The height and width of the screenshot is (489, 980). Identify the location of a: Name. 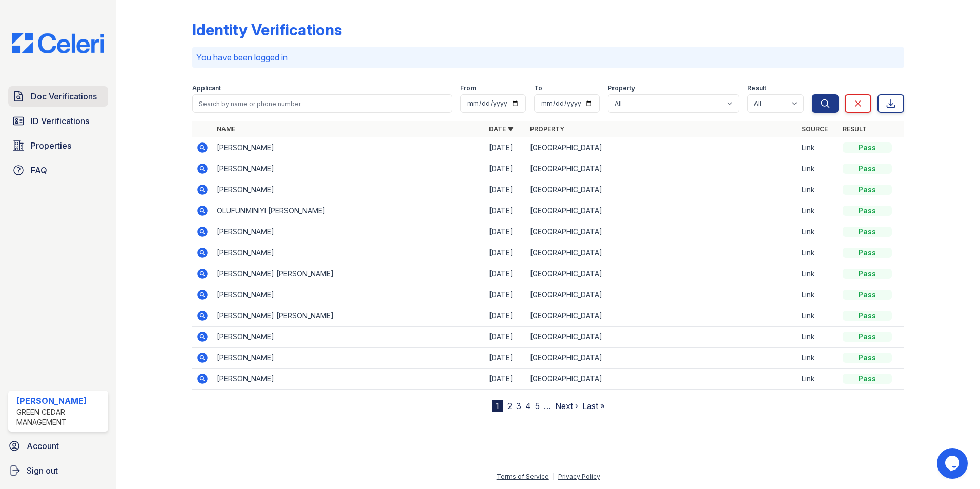
(226, 128).